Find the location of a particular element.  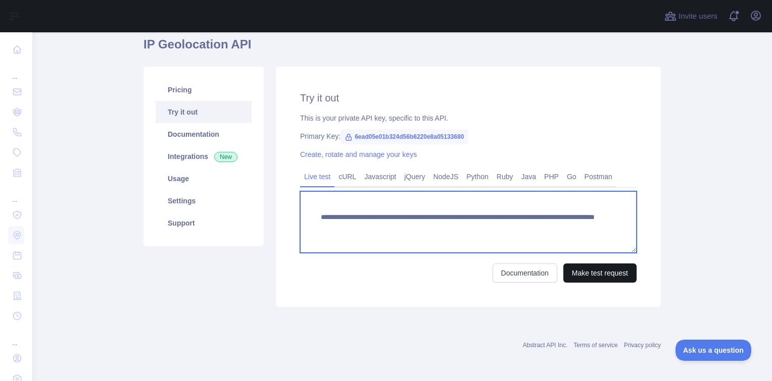

a: Pricing is located at coordinates (204, 90).